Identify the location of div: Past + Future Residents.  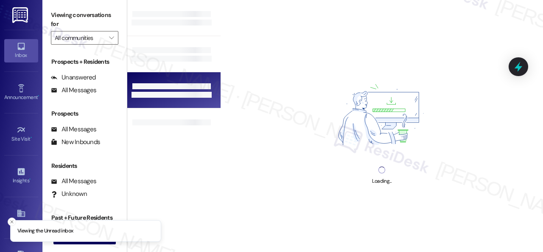
(84, 217).